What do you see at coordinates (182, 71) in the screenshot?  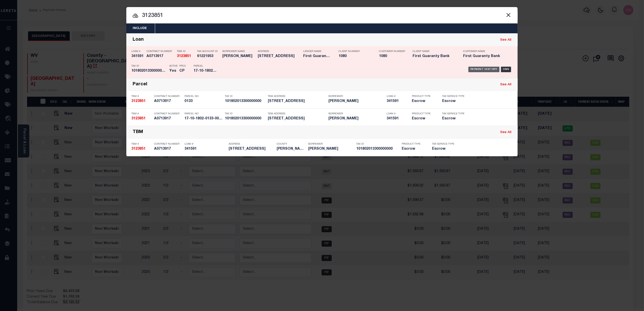 I see `h5: CP` at bounding box center [182, 71].